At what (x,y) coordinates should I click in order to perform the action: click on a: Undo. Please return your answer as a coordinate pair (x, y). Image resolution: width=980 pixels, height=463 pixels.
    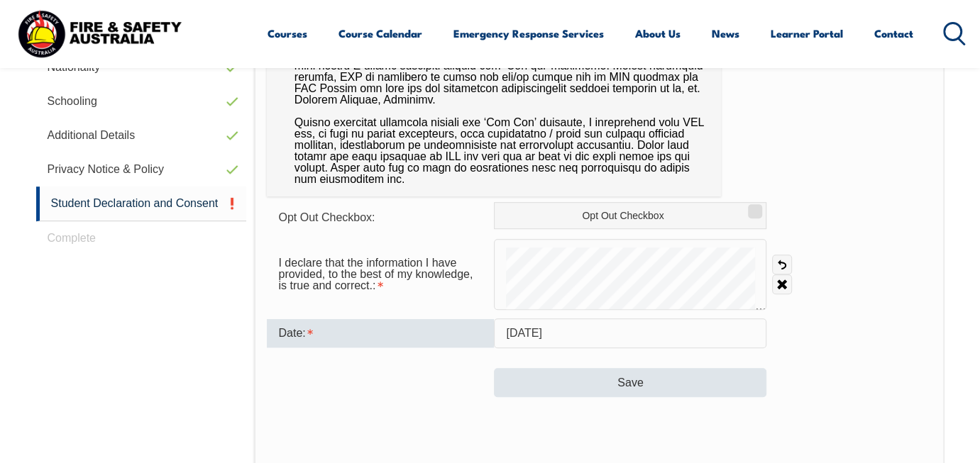
    Looking at the image, I should click on (782, 264).